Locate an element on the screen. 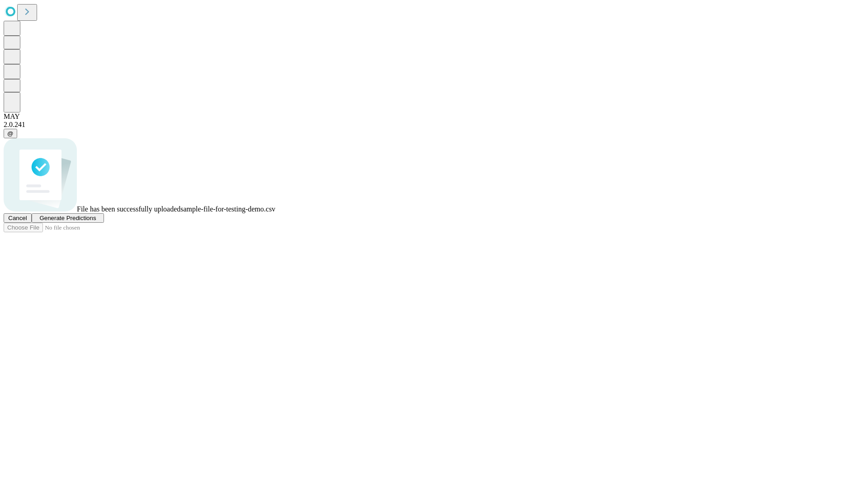 The image size is (868, 488). span: Generate Predictions is located at coordinates (67, 217).